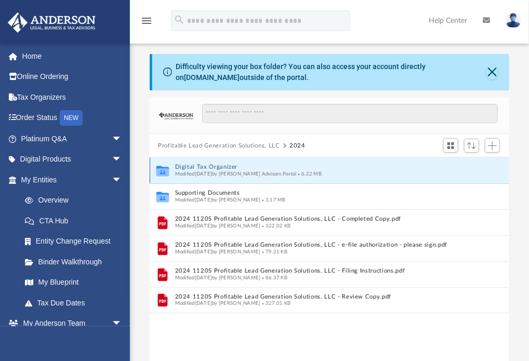  What do you see at coordinates (323, 167) in the screenshot?
I see `button: Digital Tax Organizer` at bounding box center [323, 167].